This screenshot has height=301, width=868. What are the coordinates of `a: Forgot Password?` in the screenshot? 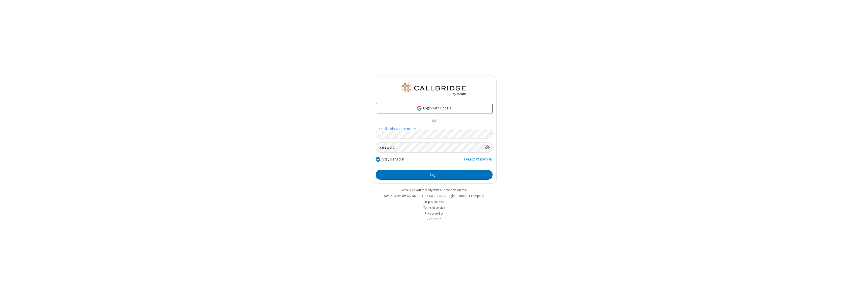 It's located at (478, 161).